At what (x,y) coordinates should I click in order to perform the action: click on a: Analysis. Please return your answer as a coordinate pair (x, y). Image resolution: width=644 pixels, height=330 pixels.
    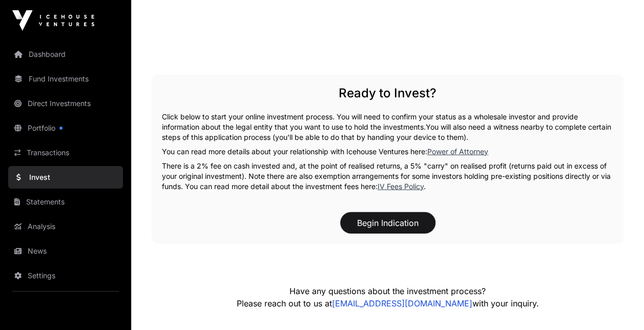
    Looking at the image, I should click on (66, 226).